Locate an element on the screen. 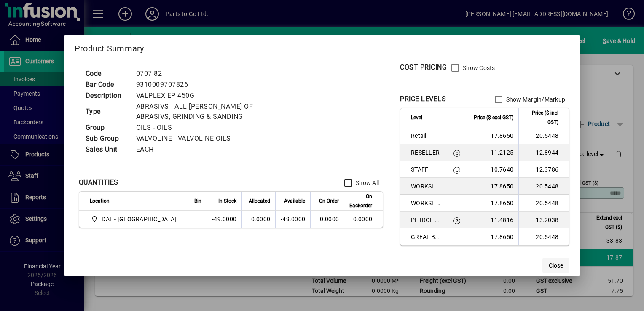  span: Allocated is located at coordinates (259, 201).